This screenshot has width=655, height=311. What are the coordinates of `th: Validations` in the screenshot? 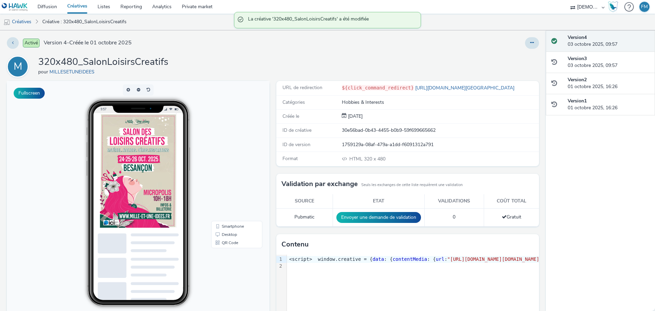 It's located at (454, 201).